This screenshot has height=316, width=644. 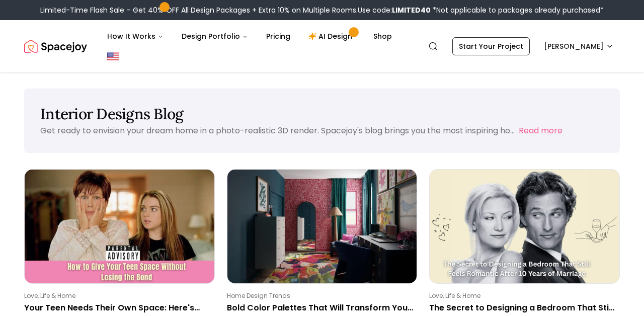 I want to click on button: Read more, so click(x=540, y=131).